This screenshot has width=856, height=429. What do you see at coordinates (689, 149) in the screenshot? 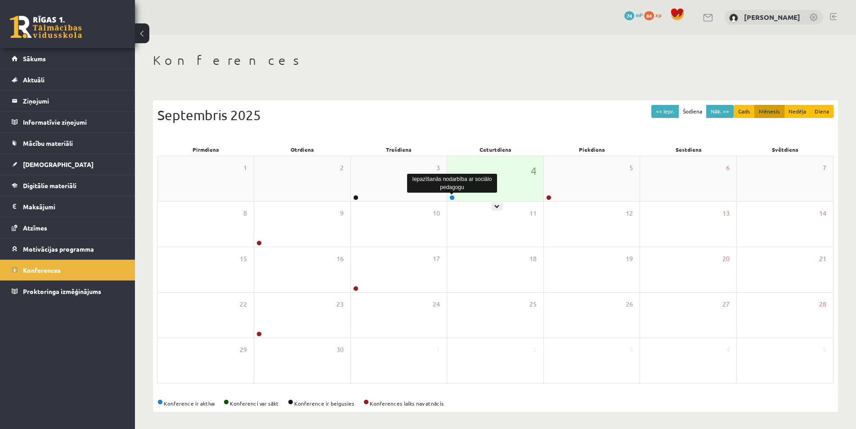
I see `div: Sestdiena` at bounding box center [689, 149].